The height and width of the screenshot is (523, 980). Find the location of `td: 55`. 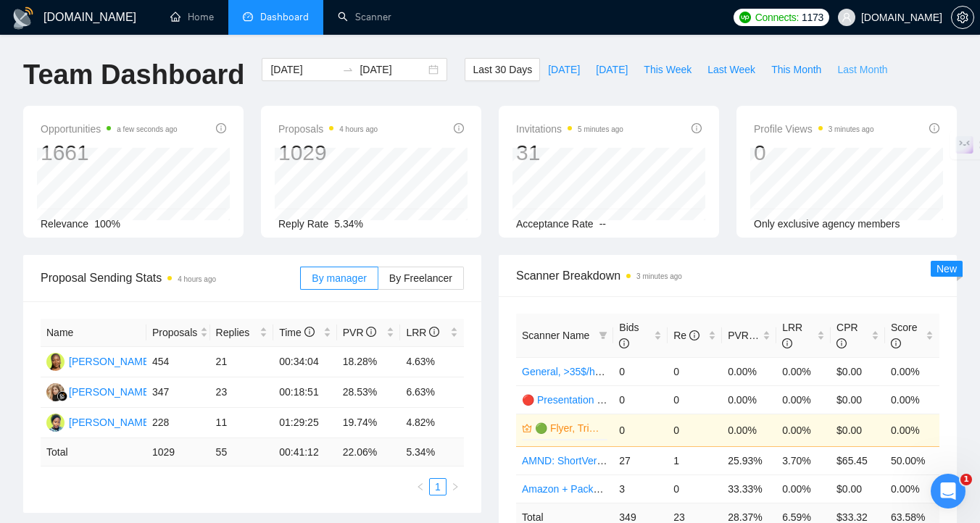

td: 55 is located at coordinates (242, 452).